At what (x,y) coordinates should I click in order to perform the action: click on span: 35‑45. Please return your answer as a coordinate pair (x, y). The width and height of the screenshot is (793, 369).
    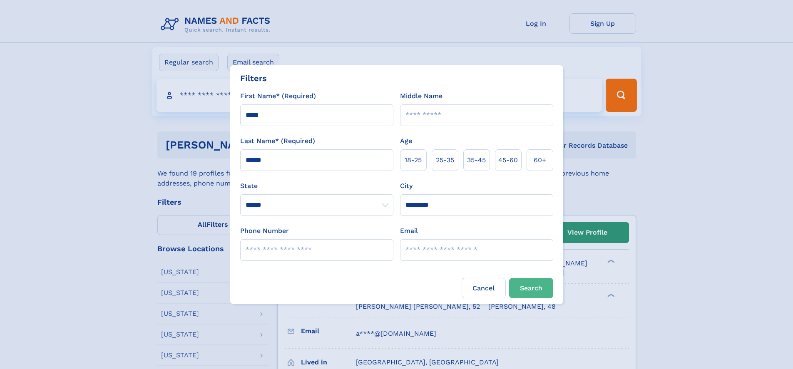
    Looking at the image, I should click on (476, 160).